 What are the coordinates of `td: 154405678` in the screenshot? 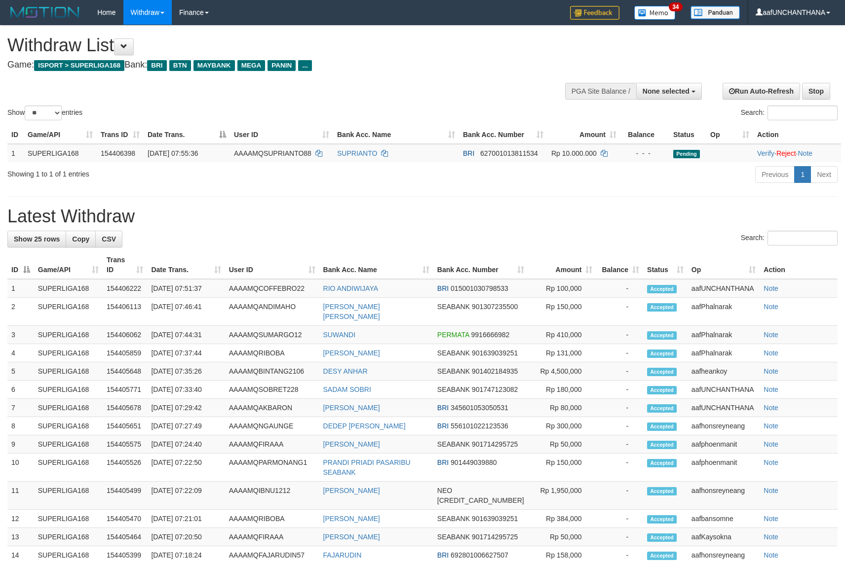 It's located at (125, 408).